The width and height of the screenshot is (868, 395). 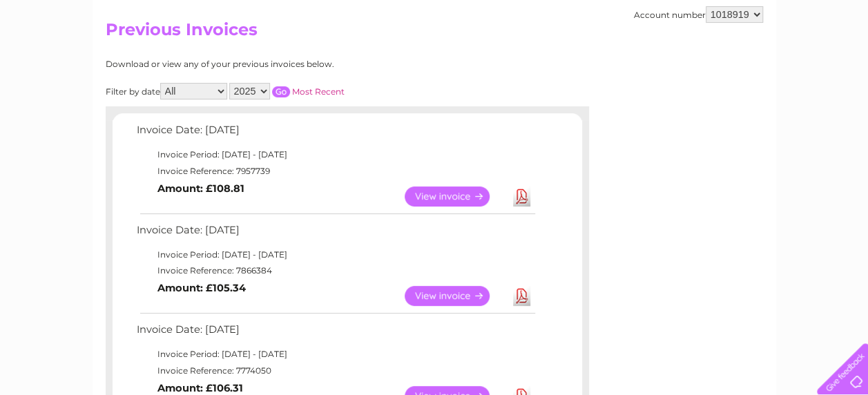 What do you see at coordinates (838, 64) in the screenshot?
I see `a: Log out` at bounding box center [838, 64].